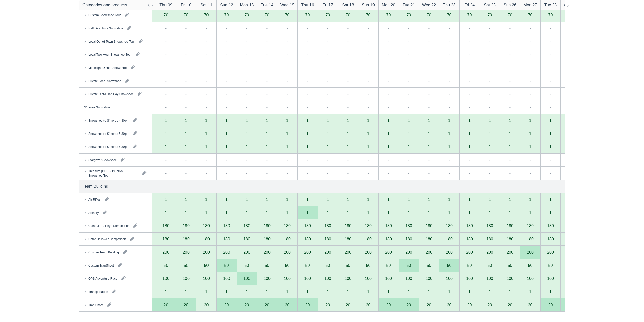 The image size is (644, 322). Describe the element at coordinates (449, 5) in the screenshot. I see `div: Thu 23` at that location.